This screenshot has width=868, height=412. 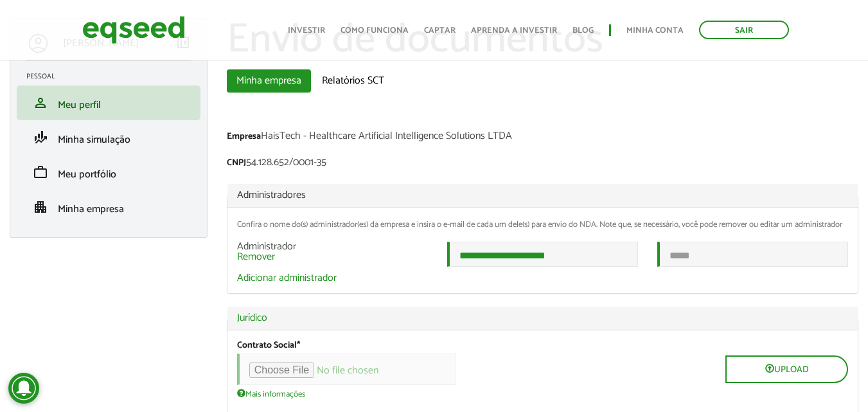 What do you see at coordinates (40, 207) in the screenshot?
I see `span: apartment` at bounding box center [40, 207].